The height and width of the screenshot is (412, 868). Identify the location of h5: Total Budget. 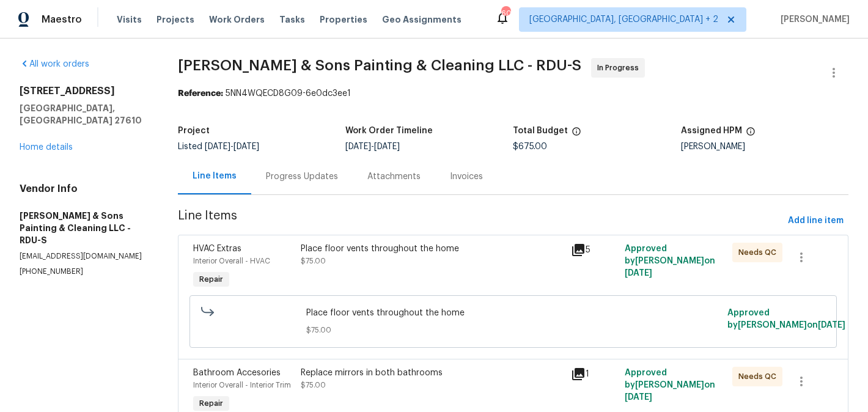
(540, 131).